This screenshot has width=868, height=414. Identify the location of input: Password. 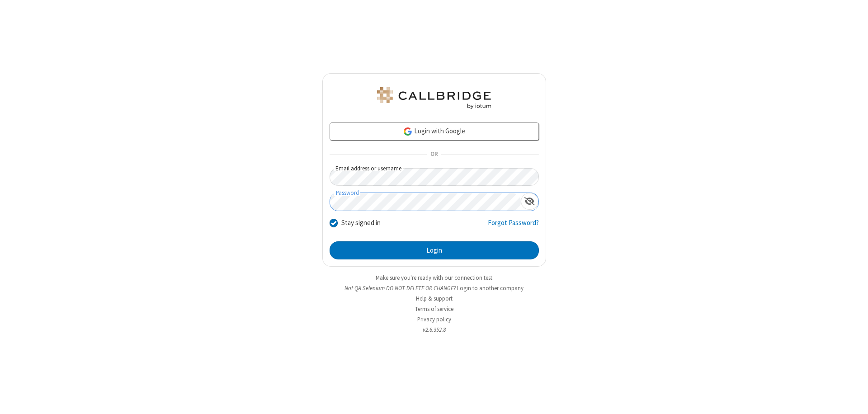
(425, 202).